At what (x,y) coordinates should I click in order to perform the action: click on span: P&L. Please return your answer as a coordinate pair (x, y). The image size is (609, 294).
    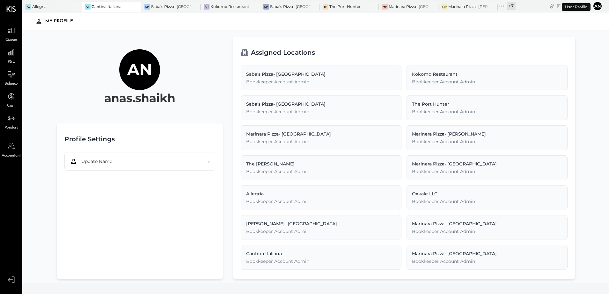
    Looking at the image, I should click on (11, 62).